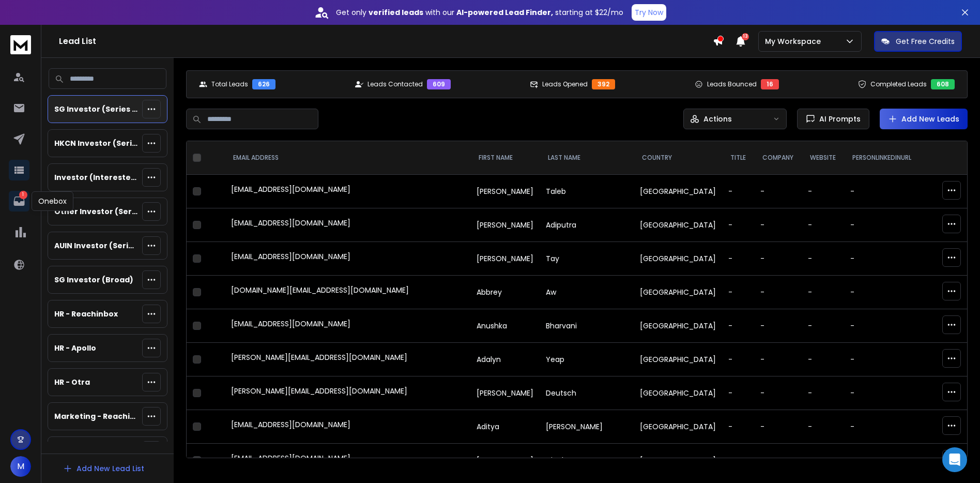  I want to click on span: AI Prompts, so click(838, 119).